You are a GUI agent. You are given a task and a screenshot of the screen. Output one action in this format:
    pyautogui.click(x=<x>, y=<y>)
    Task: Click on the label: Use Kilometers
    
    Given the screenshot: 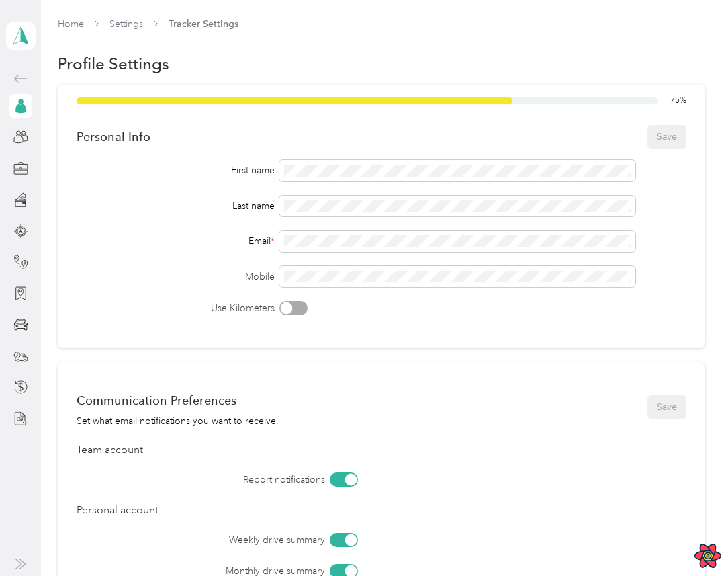 What is the action you would take?
    pyautogui.click(x=176, y=307)
    